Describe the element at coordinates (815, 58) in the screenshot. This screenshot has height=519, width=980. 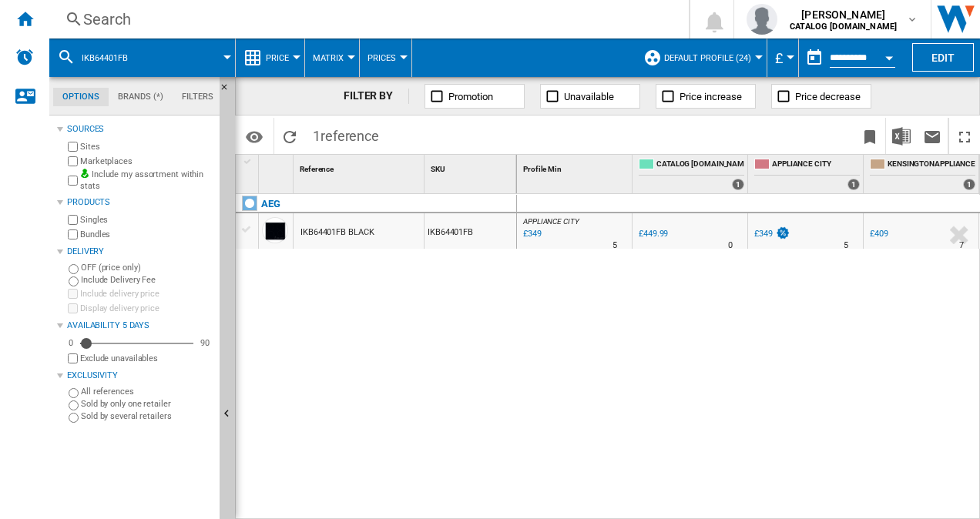
I see `button: md-calendar` at that location.